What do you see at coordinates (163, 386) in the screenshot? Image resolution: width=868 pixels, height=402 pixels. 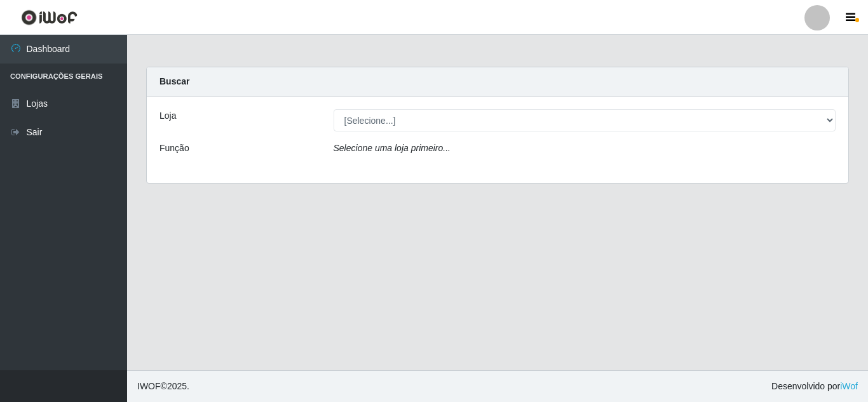 I see `span: © 2025 .` at bounding box center [163, 386].